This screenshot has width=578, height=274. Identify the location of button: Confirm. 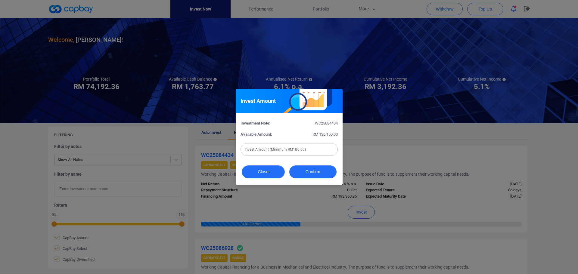
(313, 172).